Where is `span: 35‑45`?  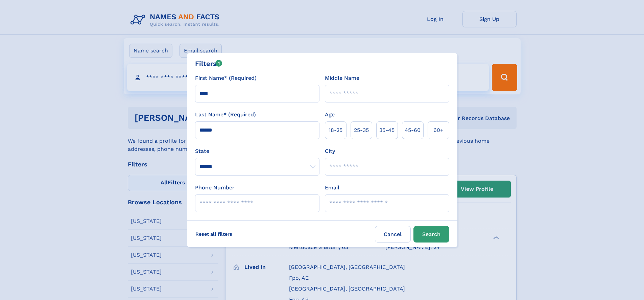 span: 35‑45 is located at coordinates (386, 130).